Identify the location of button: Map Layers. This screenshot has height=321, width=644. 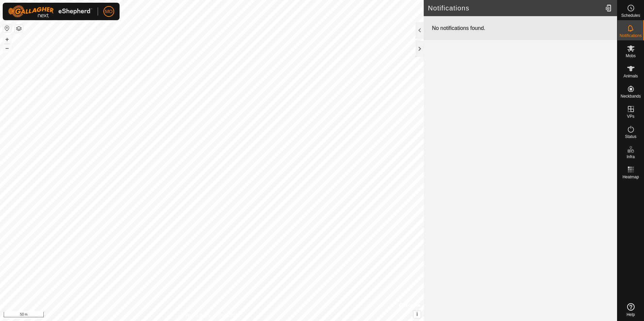
(19, 28).